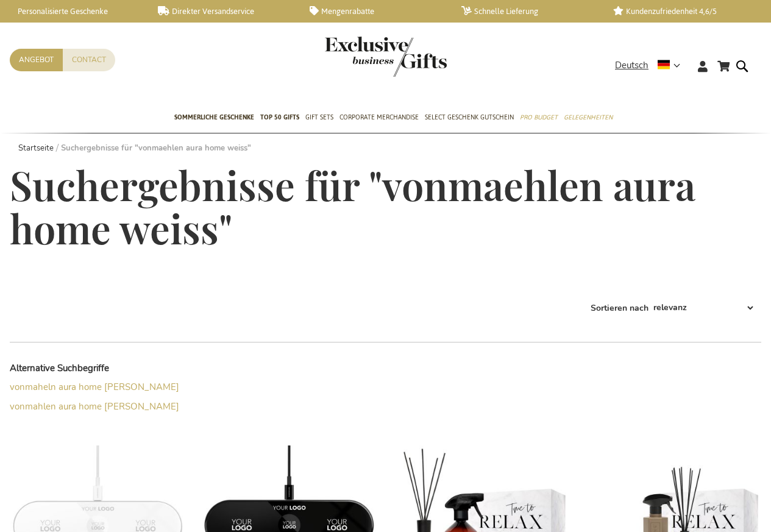 The height and width of the screenshot is (532, 771). Describe the element at coordinates (469, 118) in the screenshot. I see `a: Select Geschenk Gutschein` at that location.